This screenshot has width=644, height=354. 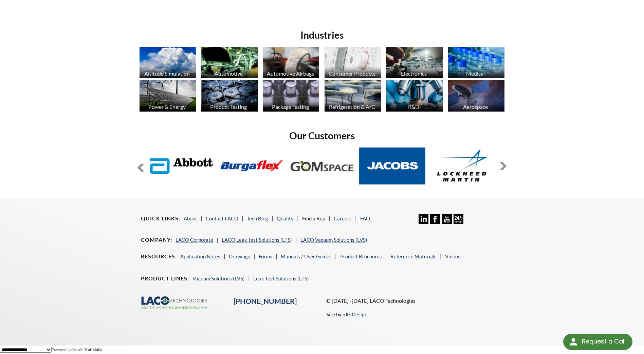 What do you see at coordinates (413, 106) in the screenshot?
I see `div: R&D` at bounding box center [413, 106].